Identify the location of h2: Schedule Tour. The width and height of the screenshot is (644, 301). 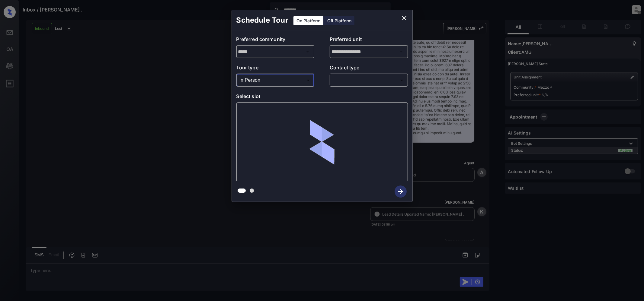
(262, 20).